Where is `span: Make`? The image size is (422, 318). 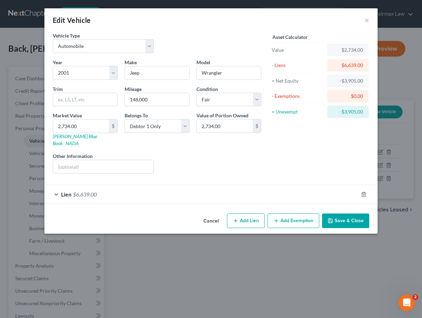
span: Make is located at coordinates (130, 62).